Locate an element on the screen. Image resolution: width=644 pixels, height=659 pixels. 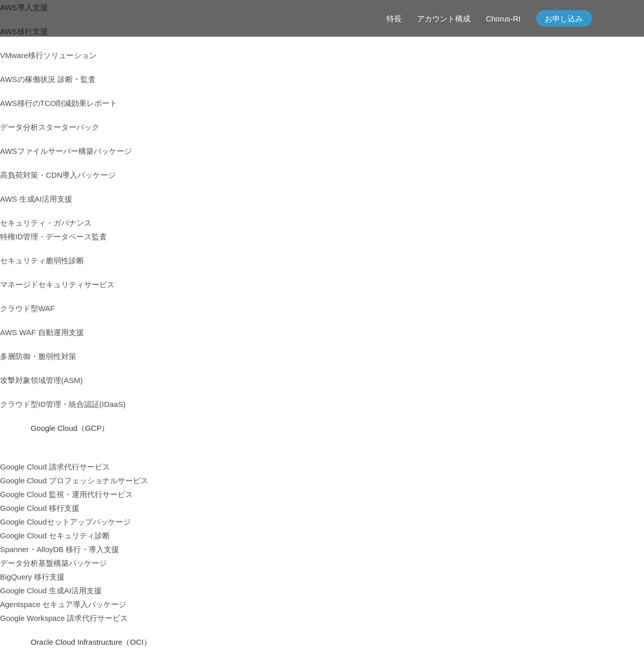
a: アカウント構成 is located at coordinates (443, 19).